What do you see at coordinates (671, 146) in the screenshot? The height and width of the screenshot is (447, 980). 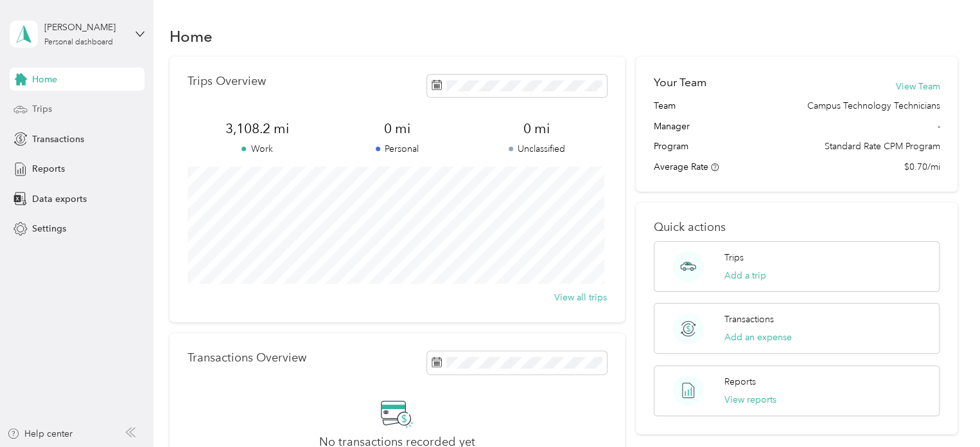 I see `span: Program` at bounding box center [671, 146].